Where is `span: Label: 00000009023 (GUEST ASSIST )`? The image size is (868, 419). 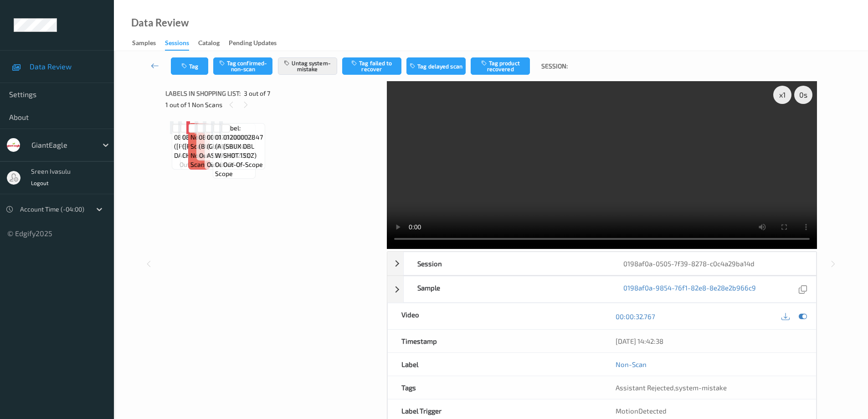 span: Label: 00000009023 (GUEST ASSIST ) is located at coordinates (227, 142).